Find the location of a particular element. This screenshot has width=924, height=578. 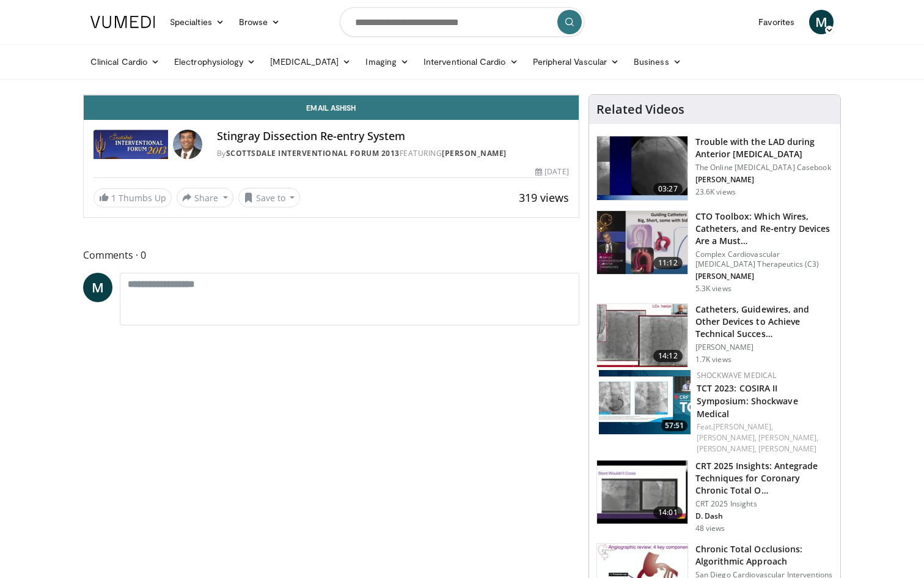

h3: CRT 2025 Insights: Antegrade Techniques for Coronary Chronic Total O… is located at coordinates (764, 479).